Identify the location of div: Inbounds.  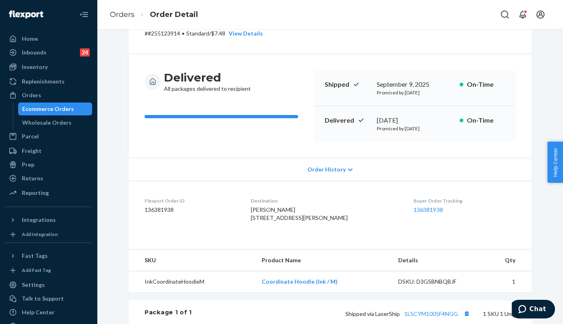
(34, 53).